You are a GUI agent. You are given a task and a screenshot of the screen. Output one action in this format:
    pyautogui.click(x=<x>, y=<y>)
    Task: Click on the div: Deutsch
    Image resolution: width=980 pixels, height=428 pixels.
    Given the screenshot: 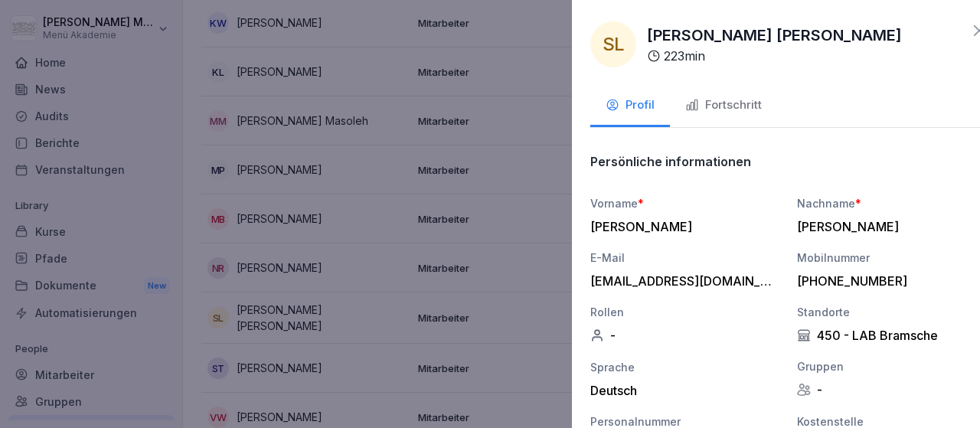 What is the action you would take?
    pyautogui.click(x=686, y=391)
    